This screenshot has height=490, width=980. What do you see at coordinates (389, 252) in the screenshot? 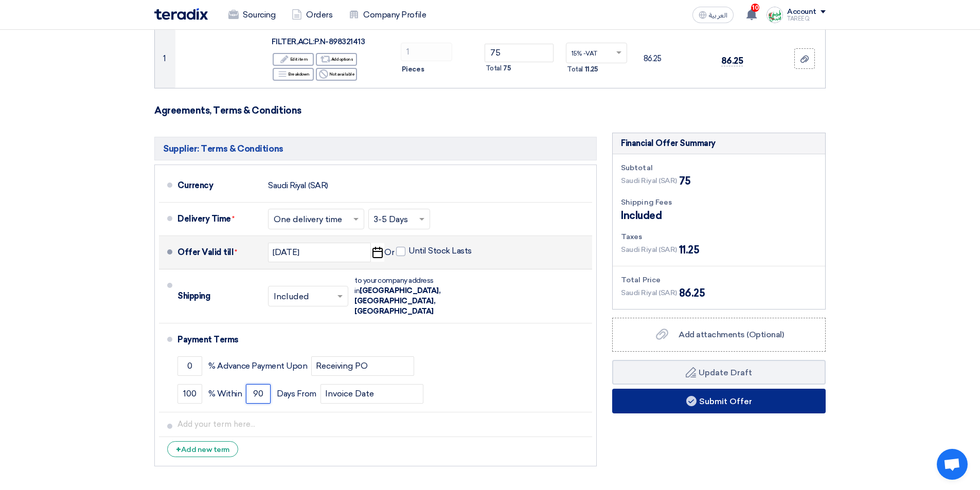
I see `span: Or` at bounding box center [389, 252].